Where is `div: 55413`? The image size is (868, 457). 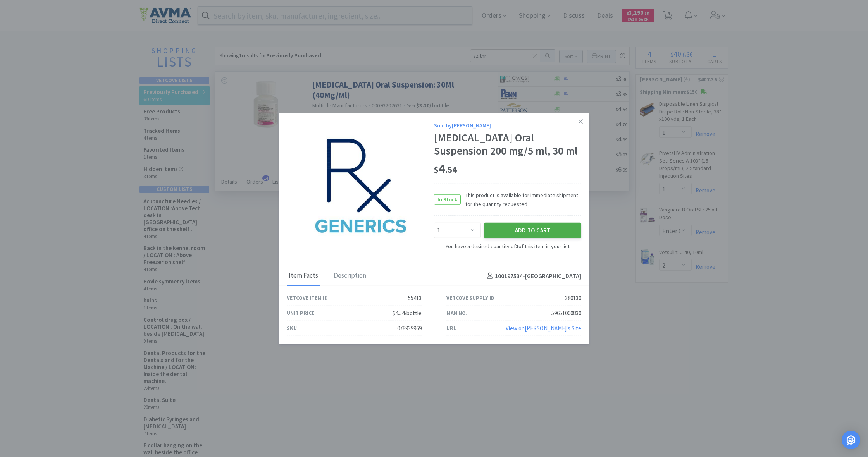 div: 55413 is located at coordinates (415, 298).